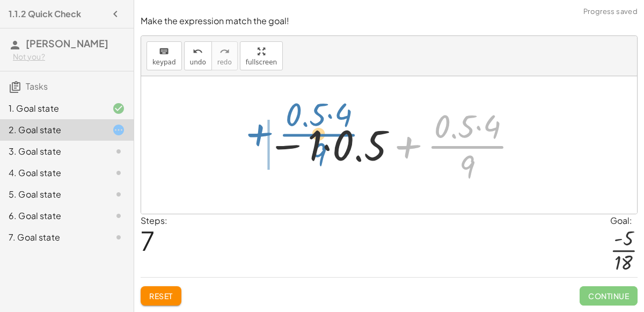 This screenshot has height=312, width=644. What do you see at coordinates (51, 151) in the screenshot?
I see `div: 3. Goal state` at bounding box center [51, 151].